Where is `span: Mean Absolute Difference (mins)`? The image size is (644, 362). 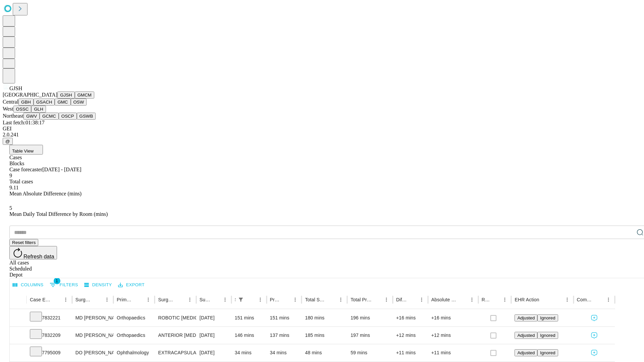
span: Mean Absolute Difference (mins) is located at coordinates (45, 193).